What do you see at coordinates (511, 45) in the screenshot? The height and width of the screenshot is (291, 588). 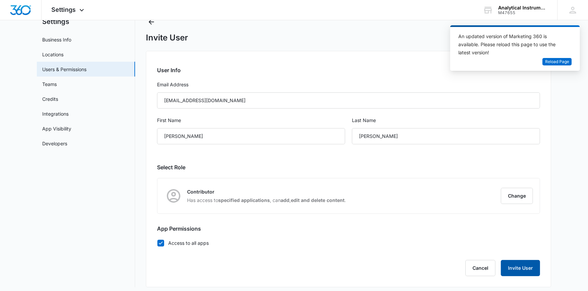 I see `div: An updated version of Marketing 360 is available. Please reload this page to use the latest version!` at bounding box center [511, 45].